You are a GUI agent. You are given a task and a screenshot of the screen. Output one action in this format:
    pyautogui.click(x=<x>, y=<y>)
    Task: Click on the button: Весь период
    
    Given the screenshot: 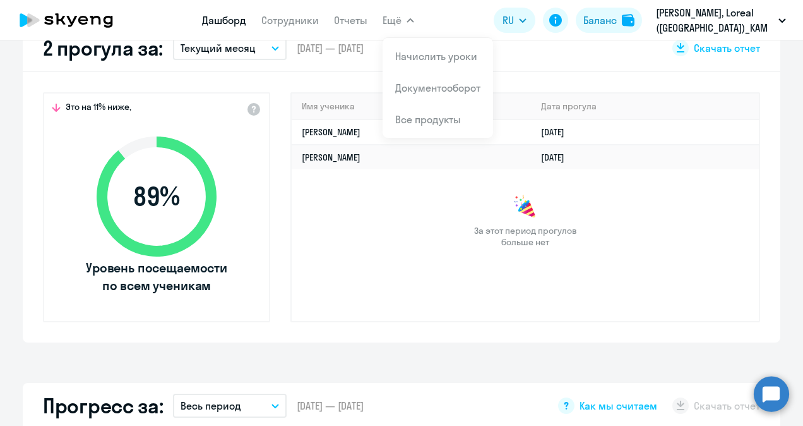 What is the action you would take?
    pyautogui.click(x=230, y=405)
    